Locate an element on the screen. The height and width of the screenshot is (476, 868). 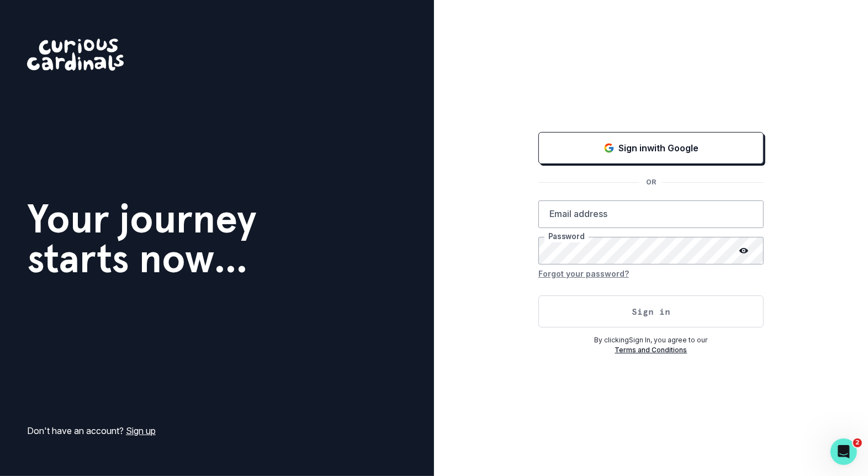
span: 2 is located at coordinates (857, 443).